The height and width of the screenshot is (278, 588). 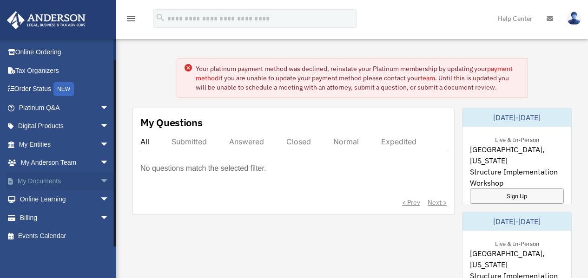 I want to click on img: User Pic, so click(x=574, y=18).